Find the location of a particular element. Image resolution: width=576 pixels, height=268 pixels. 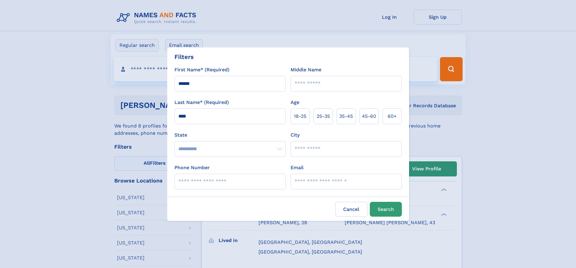

label: Middle Name is located at coordinates (306, 70).